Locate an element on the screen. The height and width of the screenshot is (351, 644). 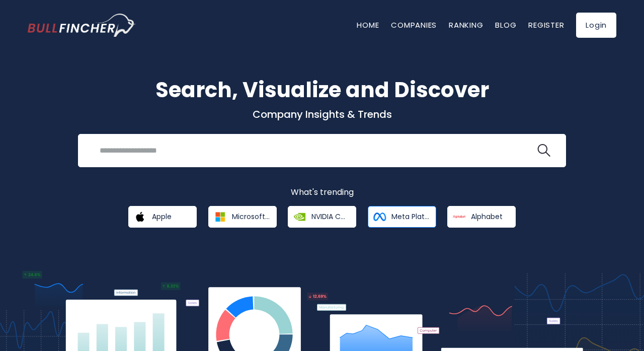
h1: Search, Visualize and Discover is located at coordinates (322, 90).